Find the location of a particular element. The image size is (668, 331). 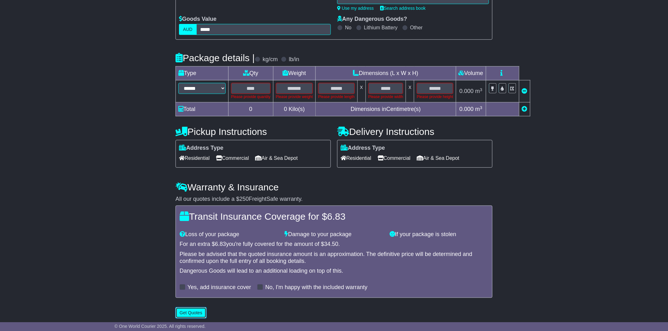

a: Search address book is located at coordinates (403, 8).